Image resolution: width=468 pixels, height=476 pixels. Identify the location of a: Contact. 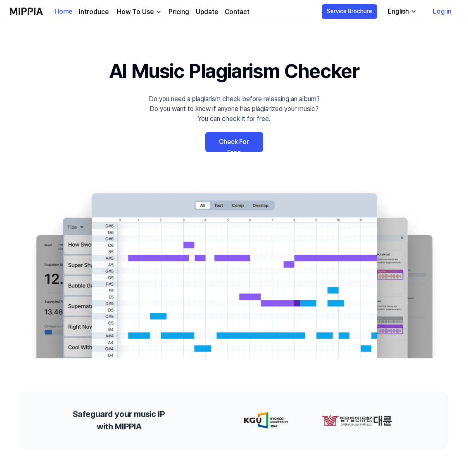
(237, 12).